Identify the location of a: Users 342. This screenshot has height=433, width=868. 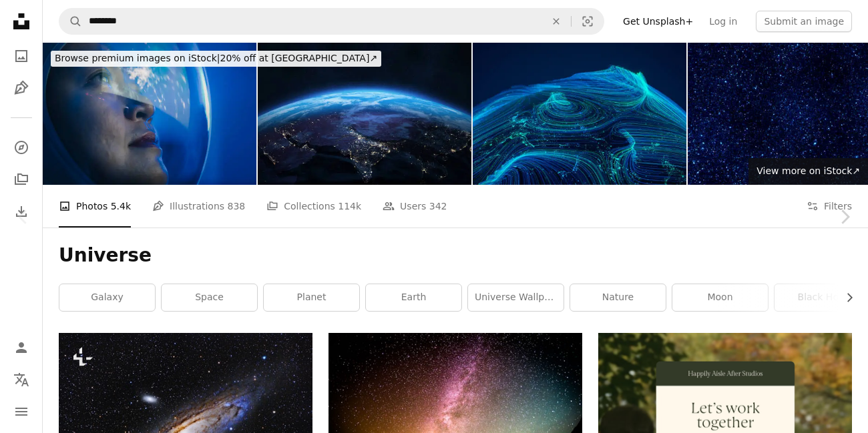
(415, 206).